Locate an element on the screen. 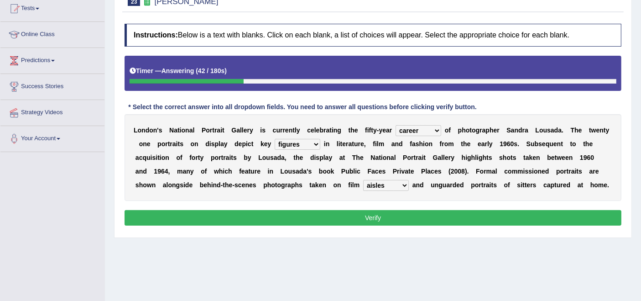 The height and width of the screenshot is (301, 641). b: N is located at coordinates (373, 157).